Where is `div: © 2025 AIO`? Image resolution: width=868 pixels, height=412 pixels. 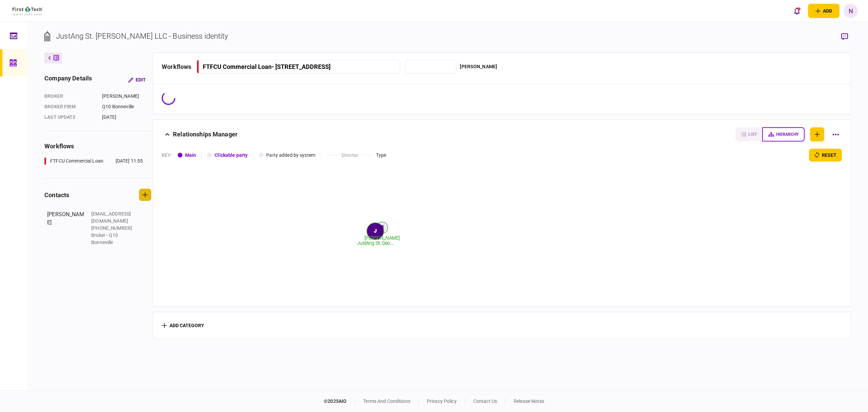 div: © 2025 AIO is located at coordinates (340, 401).